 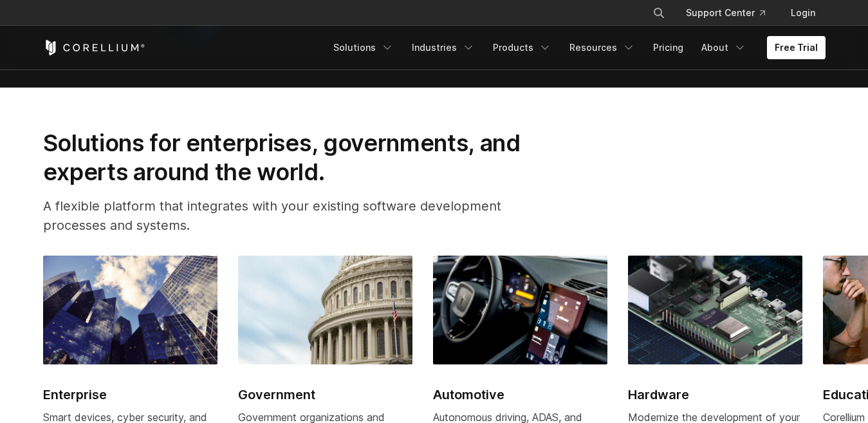 What do you see at coordinates (130, 309) in the screenshot?
I see `img: Enterprise` at bounding box center [130, 309].